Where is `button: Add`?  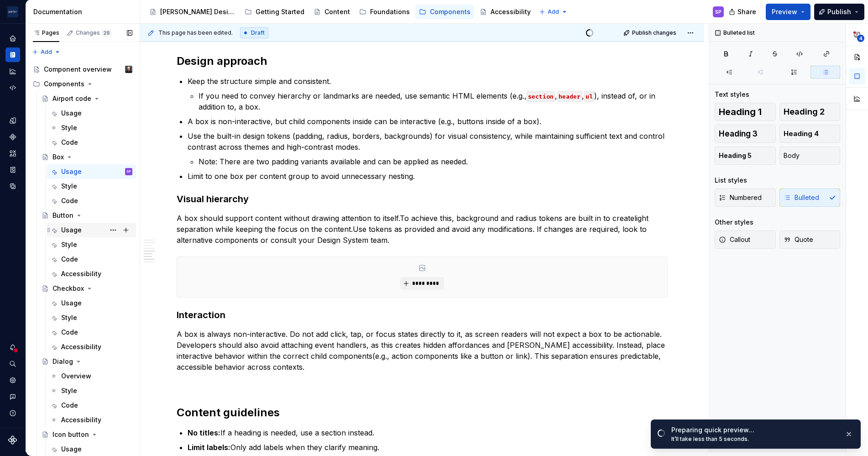
button: Add is located at coordinates (553, 12).